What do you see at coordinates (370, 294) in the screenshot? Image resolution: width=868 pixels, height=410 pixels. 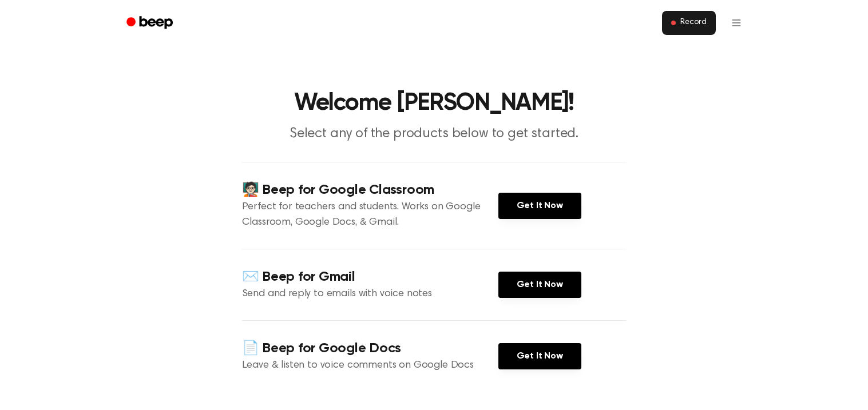 I see `p: Send and reply to emails with voice notes` at bounding box center [370, 294].